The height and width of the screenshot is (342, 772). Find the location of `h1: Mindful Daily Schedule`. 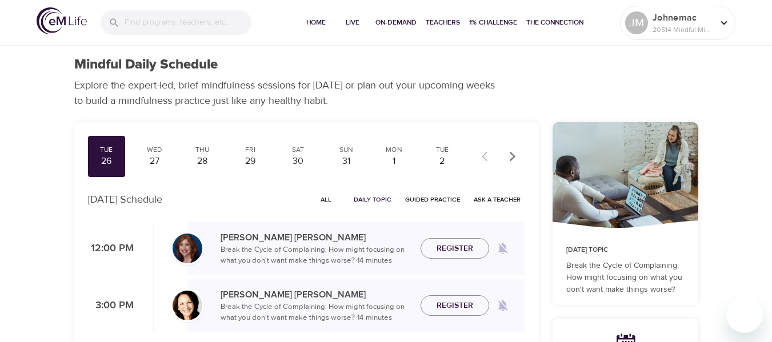

h1: Mindful Daily Schedule is located at coordinates (146, 65).